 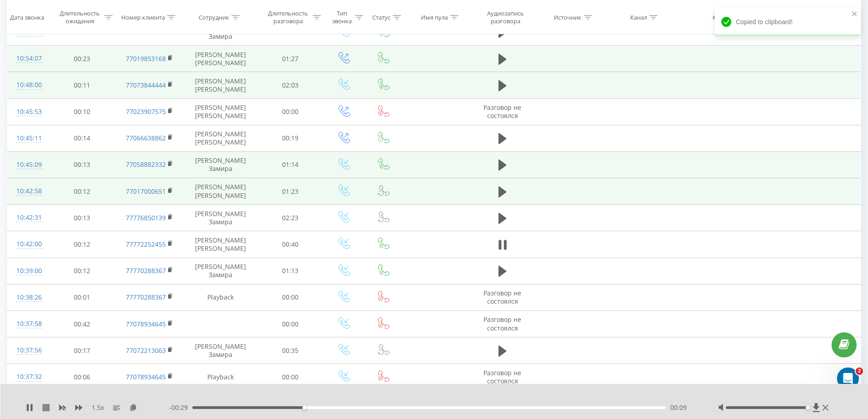 I want to click on div: Длительность ожидания, so click(x=80, y=17).